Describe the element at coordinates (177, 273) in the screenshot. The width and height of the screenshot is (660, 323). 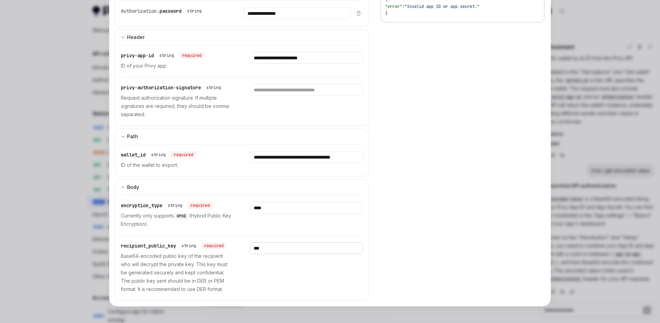
I see `p: Base64-encoded public key of the recipient who will decrypt the private key. This key must be gen...` at that location.